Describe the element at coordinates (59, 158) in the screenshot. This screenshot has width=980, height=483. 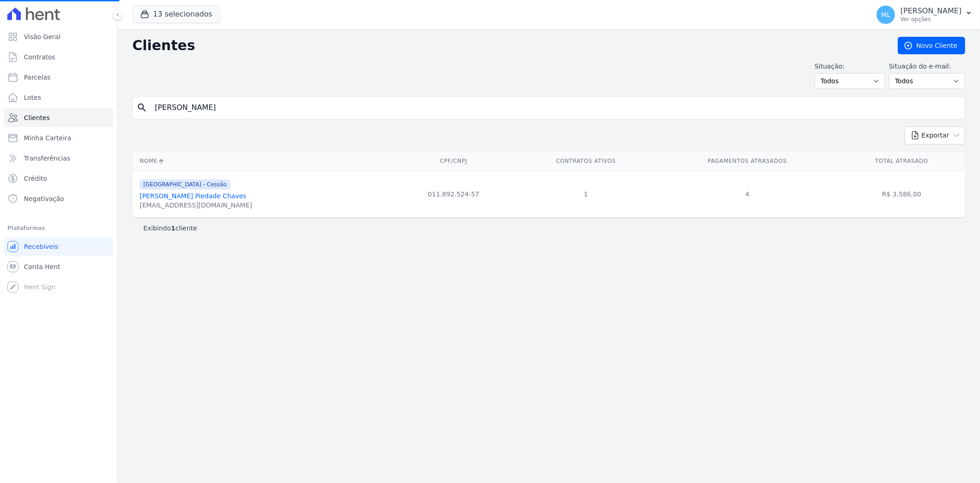
I see `a: Transferências` at that location.